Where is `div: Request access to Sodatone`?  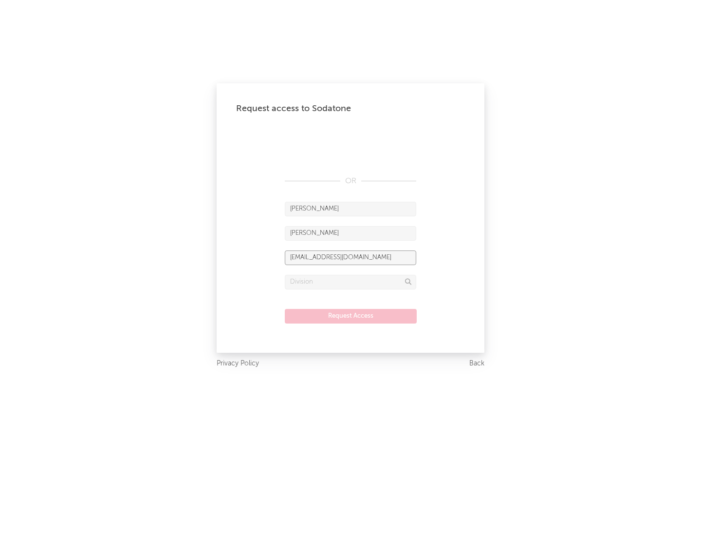
div: Request access to Sodatone is located at coordinates (351, 109).